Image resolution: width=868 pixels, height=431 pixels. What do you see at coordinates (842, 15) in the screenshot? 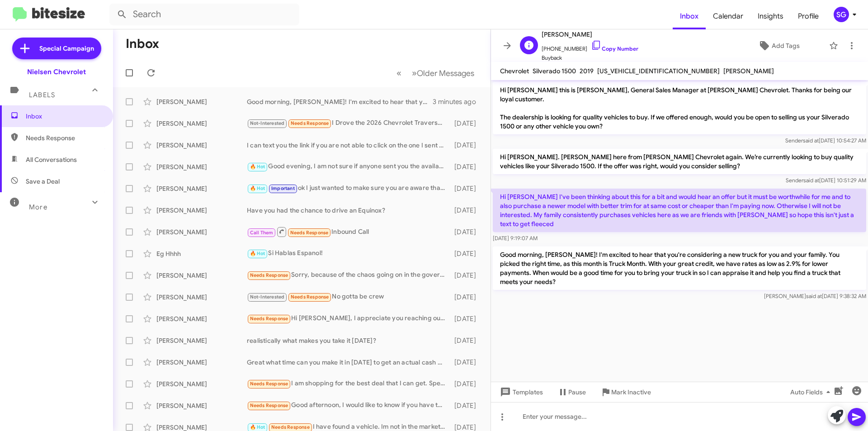
I see `button: SG` at bounding box center [842, 15].